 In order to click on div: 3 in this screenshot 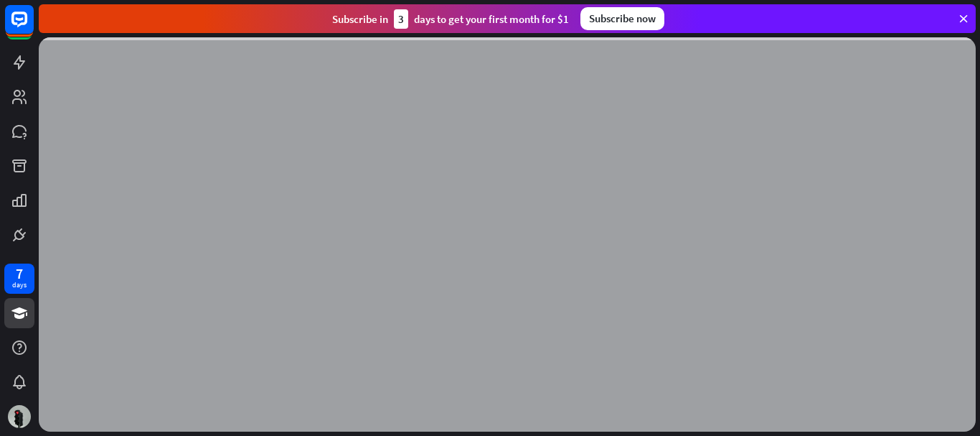, I will do `click(402, 18)`.